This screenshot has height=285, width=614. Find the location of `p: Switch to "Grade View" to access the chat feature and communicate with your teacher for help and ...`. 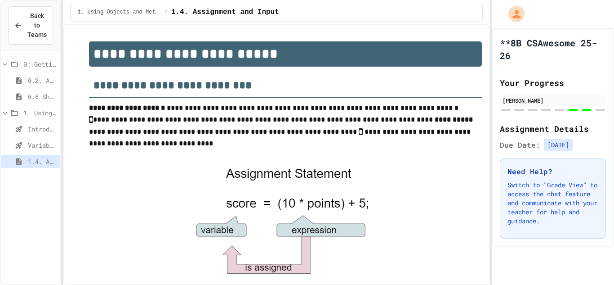

p: Switch to "Grade View" to access the chat feature and communicate with your teacher for help and ... is located at coordinates (553, 203).